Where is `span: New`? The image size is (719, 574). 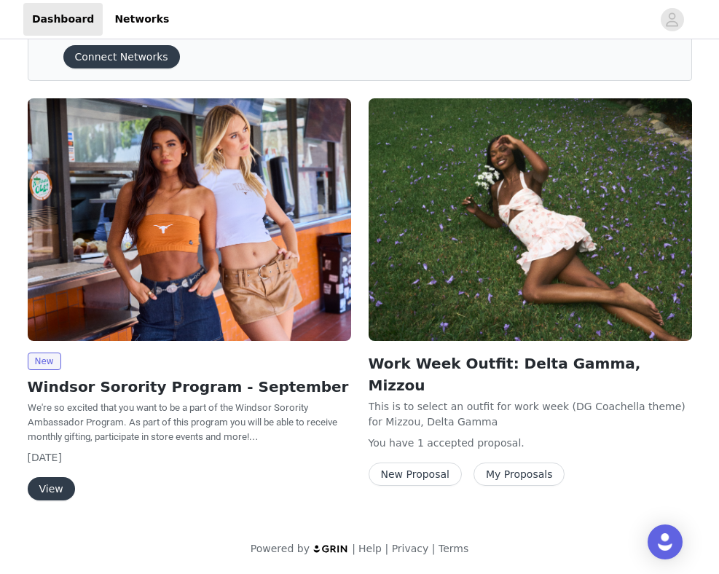
span: New is located at coordinates (44, 362).